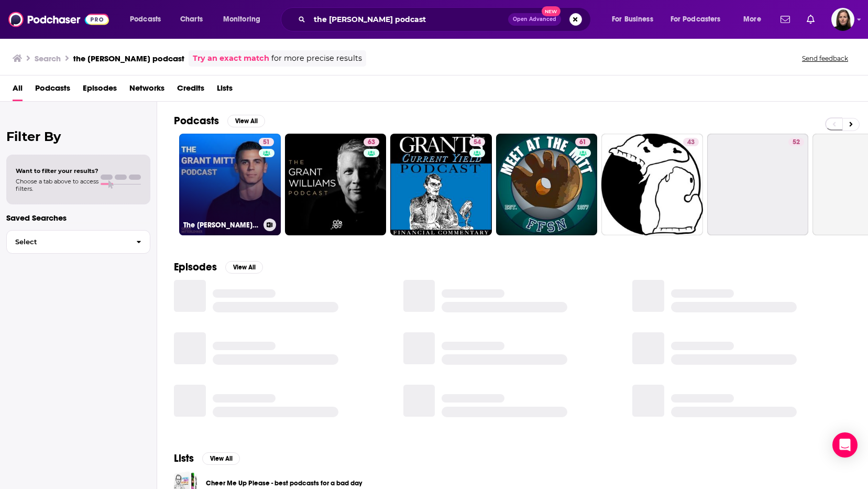 Image resolution: width=868 pixels, height=489 pixels. What do you see at coordinates (843, 19) in the screenshot?
I see `span: Logged in as BevCat3` at bounding box center [843, 19].